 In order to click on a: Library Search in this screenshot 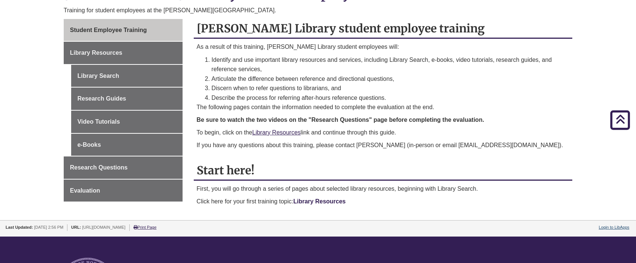, I will do `click(127, 76)`.